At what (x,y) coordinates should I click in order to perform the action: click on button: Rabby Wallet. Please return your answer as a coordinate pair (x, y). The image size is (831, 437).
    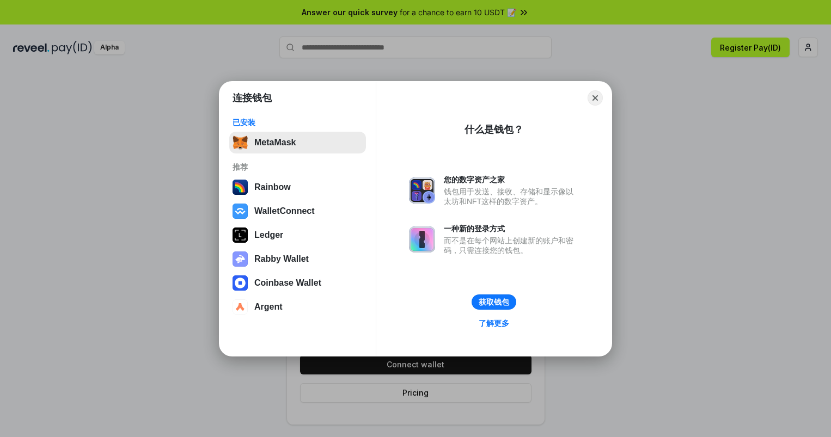
    Looking at the image, I should click on (297, 259).